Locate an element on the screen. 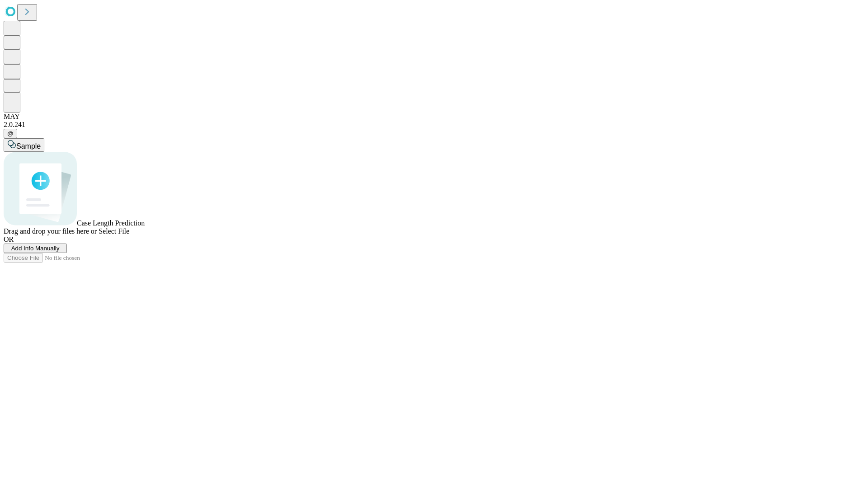  span: Case Length Prediction is located at coordinates (111, 223).